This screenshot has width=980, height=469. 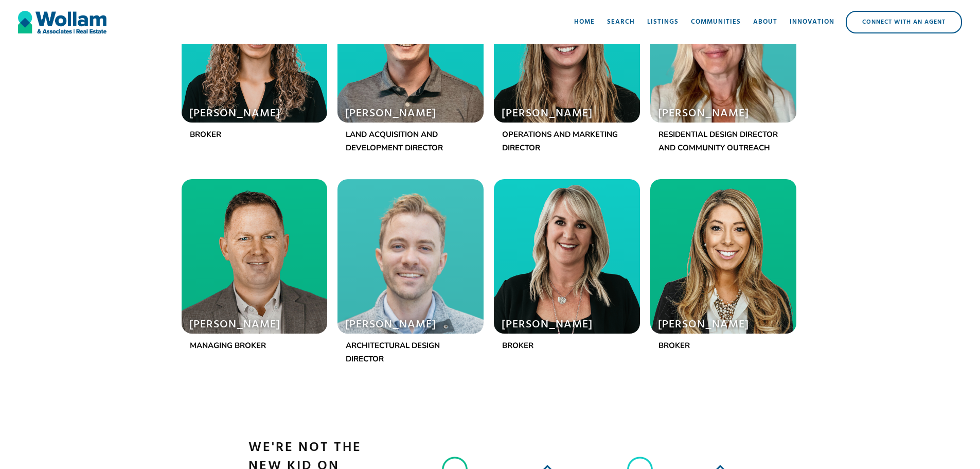 What do you see at coordinates (765, 22) in the screenshot?
I see `div: About` at bounding box center [765, 22].